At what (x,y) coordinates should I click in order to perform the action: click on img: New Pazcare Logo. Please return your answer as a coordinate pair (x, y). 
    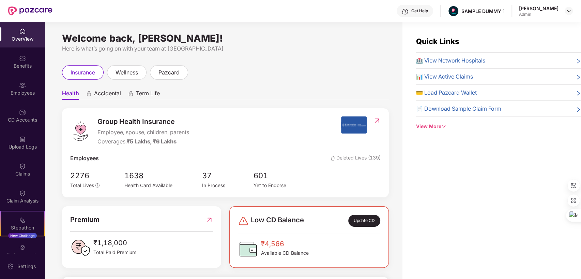
    Looking at the image, I should click on (30, 11).